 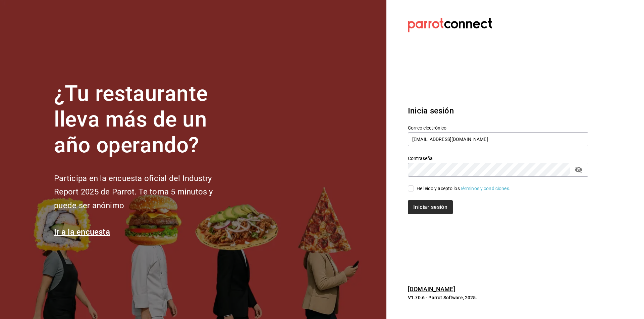 I want to click on input: Ingresa tu correo electrónico, so click(x=498, y=140).